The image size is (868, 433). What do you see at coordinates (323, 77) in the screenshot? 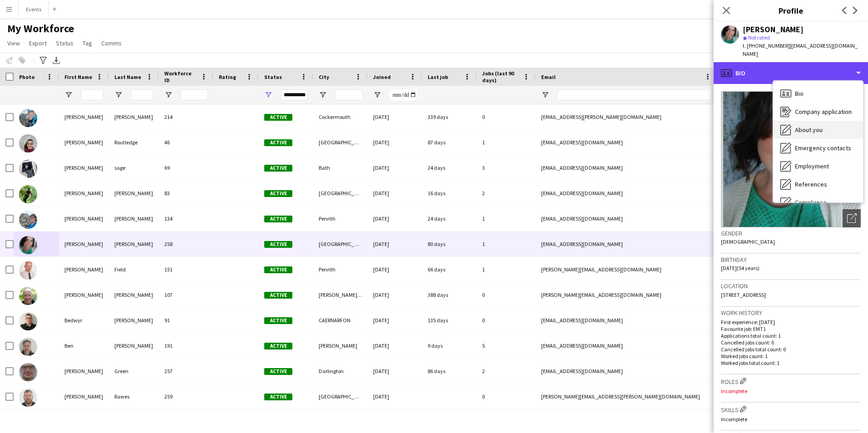
I see `span: City` at bounding box center [323, 77].